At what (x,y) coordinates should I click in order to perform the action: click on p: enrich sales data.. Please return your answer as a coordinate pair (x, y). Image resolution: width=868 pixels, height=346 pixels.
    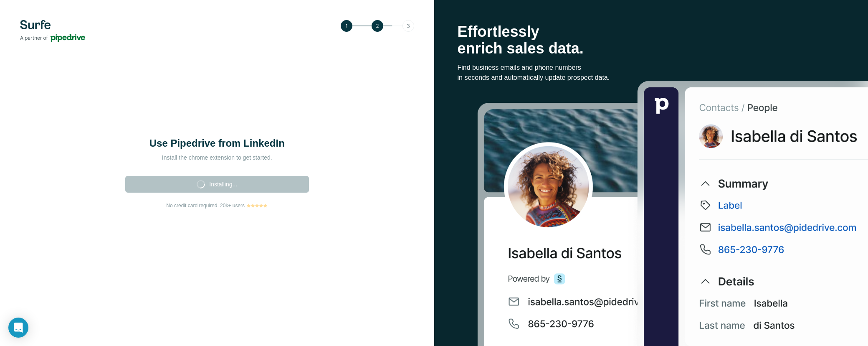
    Looking at the image, I should click on (651, 48).